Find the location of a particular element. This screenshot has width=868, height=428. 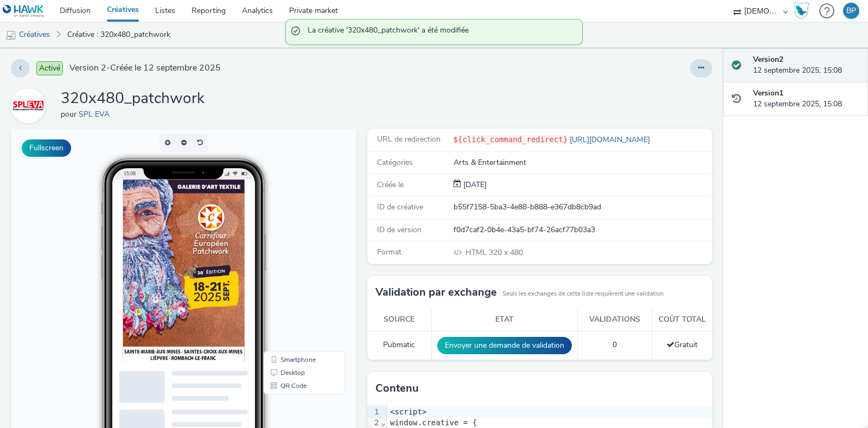

small: Seuls les exchanges de cette liste requièrent une validation is located at coordinates (583, 294).